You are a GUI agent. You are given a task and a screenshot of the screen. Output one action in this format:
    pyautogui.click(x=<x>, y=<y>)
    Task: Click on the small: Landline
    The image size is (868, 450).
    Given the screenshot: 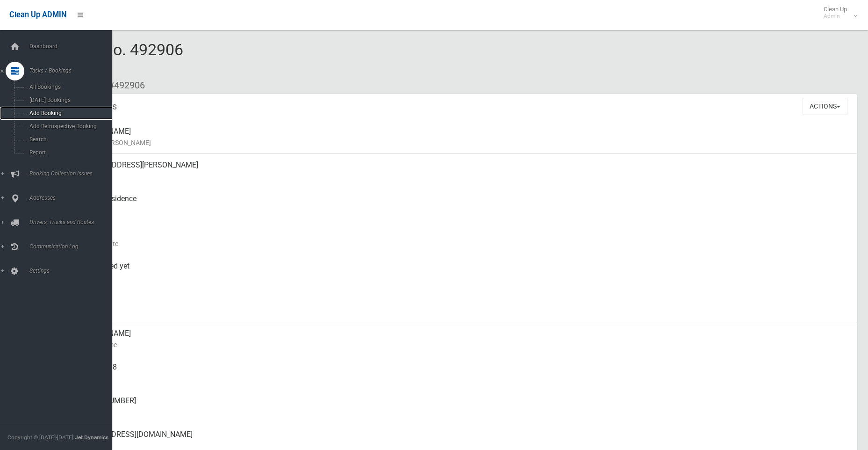 What is the action you would take?
    pyautogui.click(x=461, y=412)
    